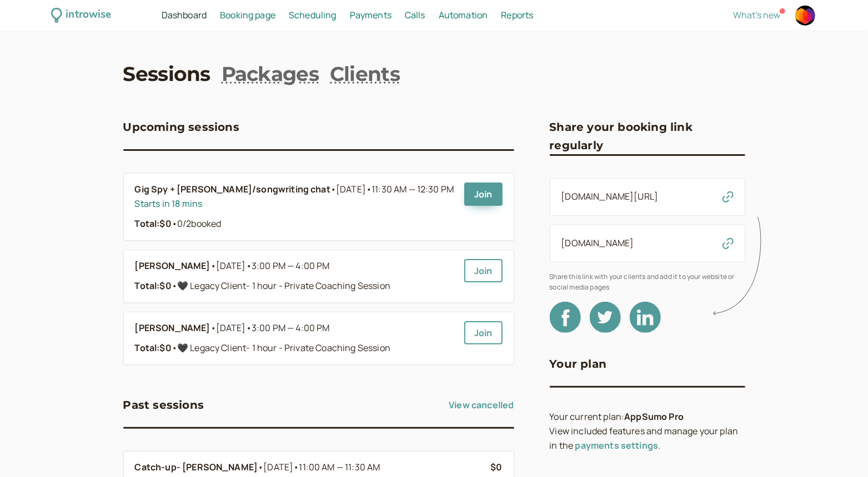 The width and height of the screenshot is (868, 477). Describe the element at coordinates (647, 432) in the screenshot. I see `div: Your current plan: View included features and manage your plan in the .` at that location.